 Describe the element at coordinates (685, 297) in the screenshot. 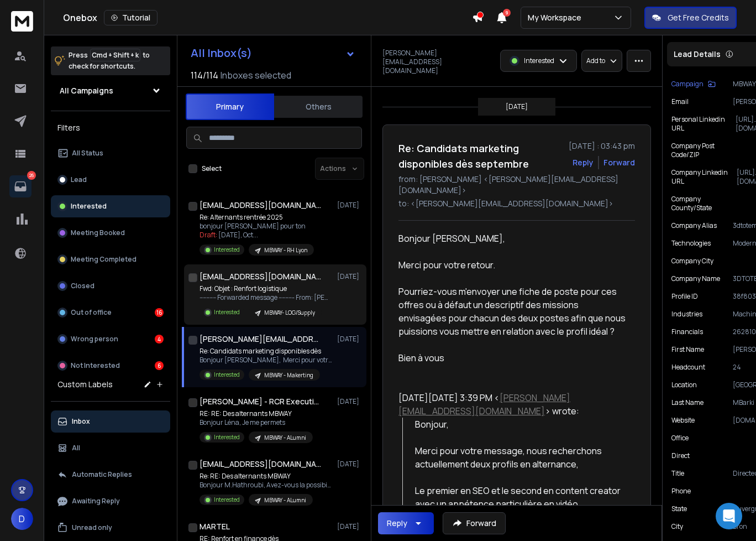

I see `p: Profile ID` at that location.